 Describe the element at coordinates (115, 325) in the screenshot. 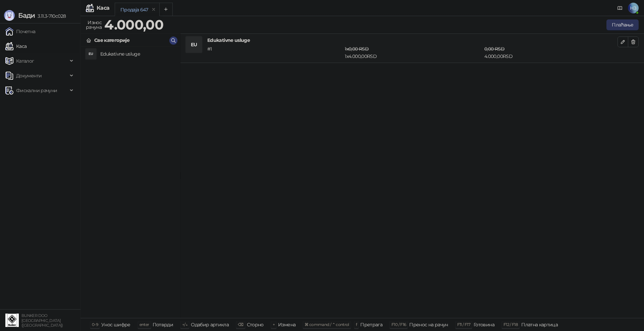

I see `div: Унос шифре` at that location.